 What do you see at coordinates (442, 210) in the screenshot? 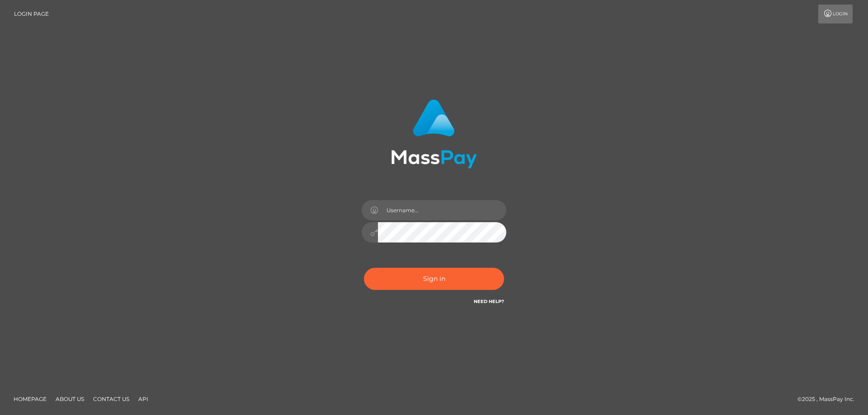
I see `input: Username...` at bounding box center [442, 210].